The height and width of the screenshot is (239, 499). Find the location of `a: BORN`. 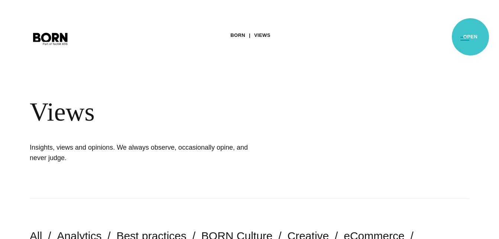

a: BORN is located at coordinates (238, 35).